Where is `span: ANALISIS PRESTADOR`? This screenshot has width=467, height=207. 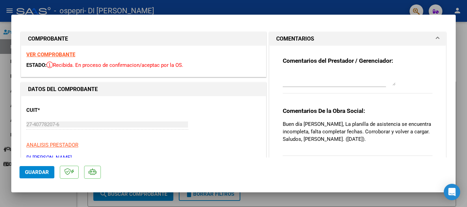
span: ANALISIS PRESTADOR is located at coordinates (52, 145).